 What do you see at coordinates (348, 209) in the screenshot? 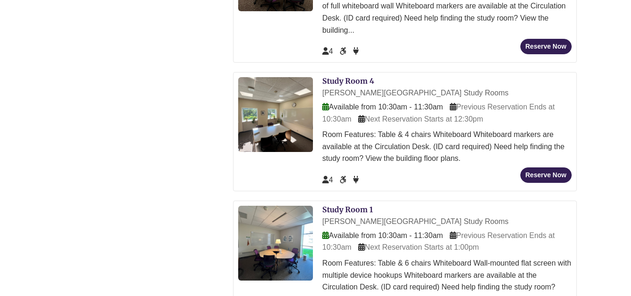
I see `a: Study Room 1` at bounding box center [348, 209].